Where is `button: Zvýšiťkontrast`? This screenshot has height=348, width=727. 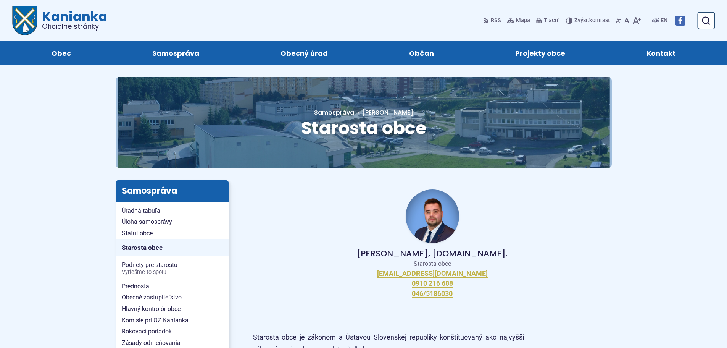 button: Zvýšiťkontrast is located at coordinates (588, 21).